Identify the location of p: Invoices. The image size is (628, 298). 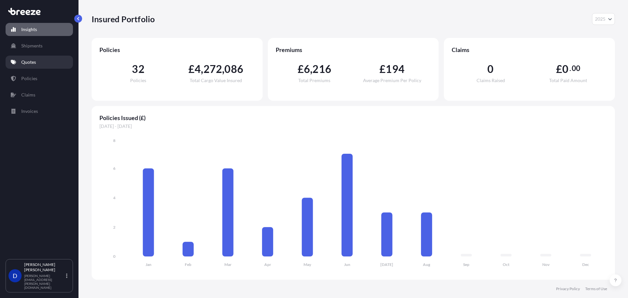
(29, 111).